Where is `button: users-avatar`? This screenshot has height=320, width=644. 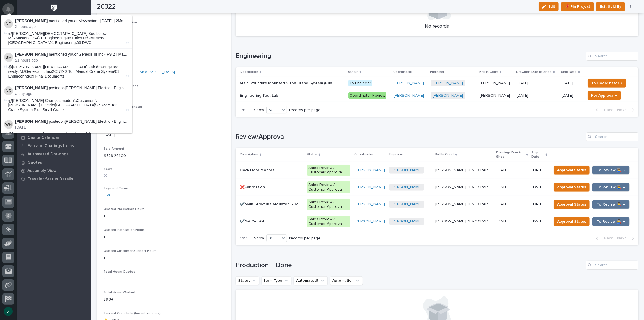
button: users-avatar is located at coordinates (8, 311).